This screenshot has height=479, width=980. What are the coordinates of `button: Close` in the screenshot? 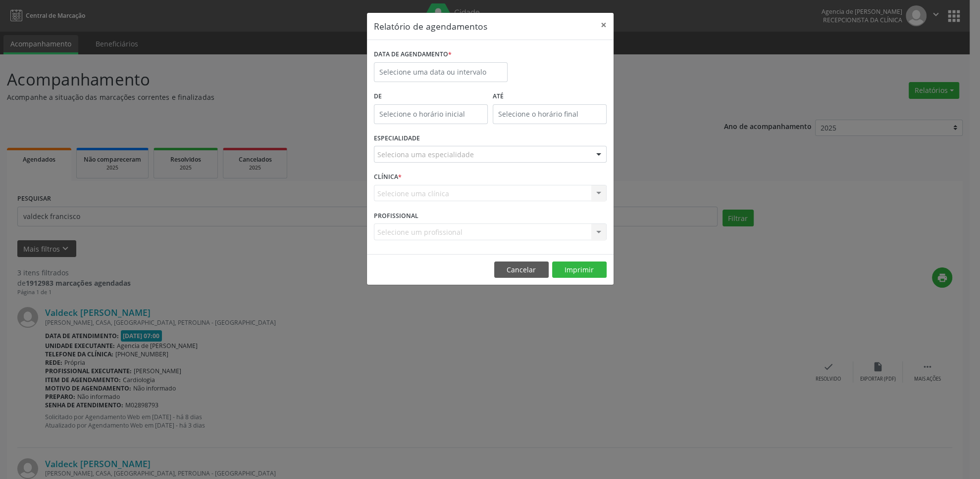 It's located at (604, 24).